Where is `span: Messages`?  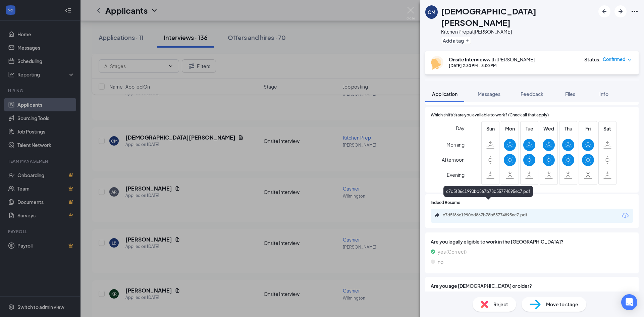 span: Messages is located at coordinates (489, 94).